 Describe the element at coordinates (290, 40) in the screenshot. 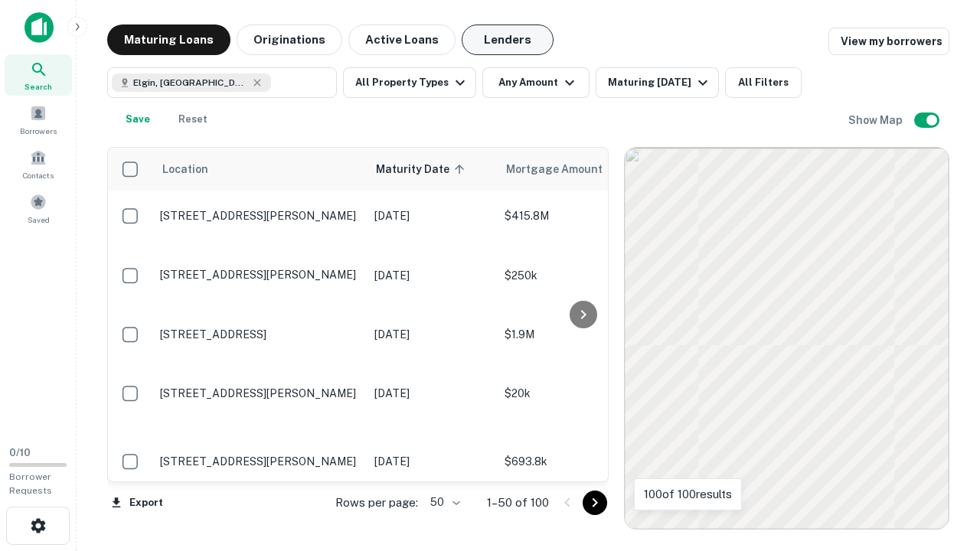

I see `button: Originations` at that location.